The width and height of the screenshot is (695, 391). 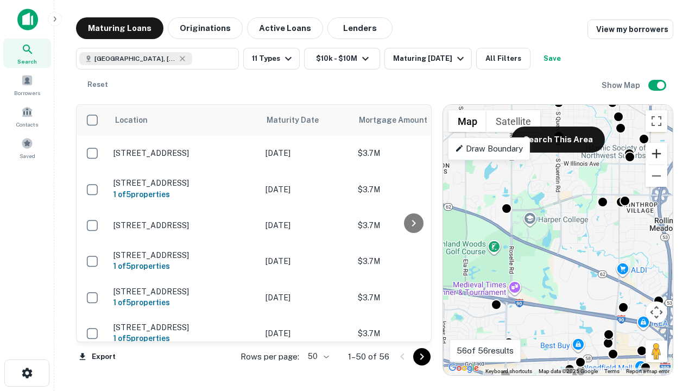 What do you see at coordinates (412, 120) in the screenshot?
I see `th: Mortgage Amount` at bounding box center [412, 120].